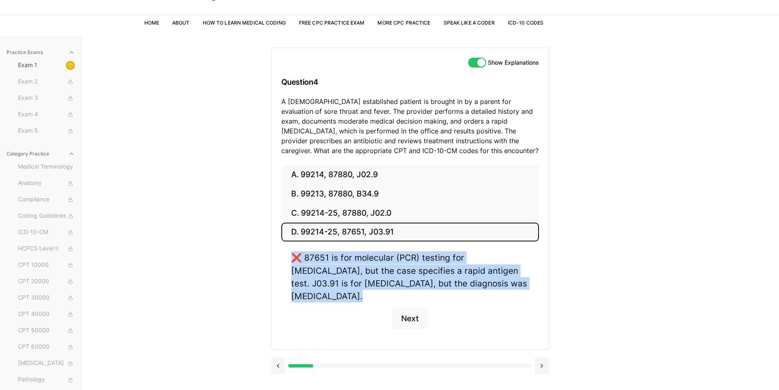 The height and width of the screenshot is (390, 779). I want to click on button: Exam 4, so click(46, 114).